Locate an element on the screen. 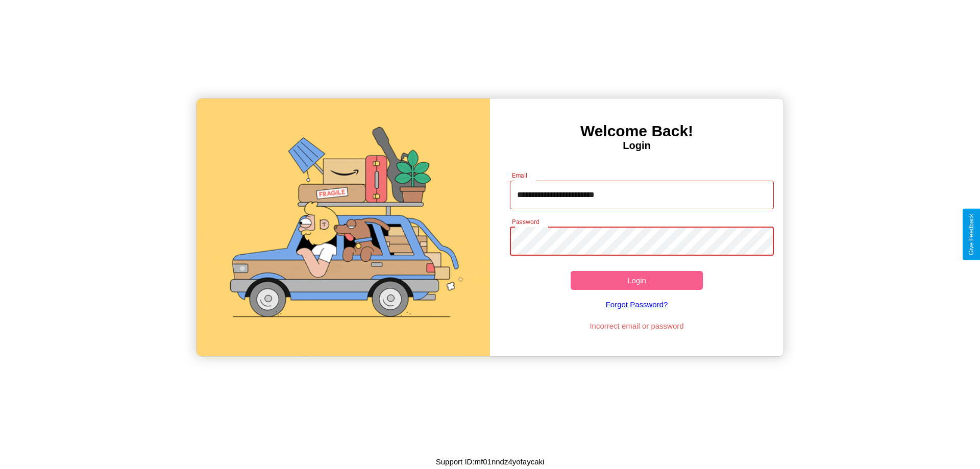  p: Support ID: mf01nndz4yofaycaki is located at coordinates (490, 461).